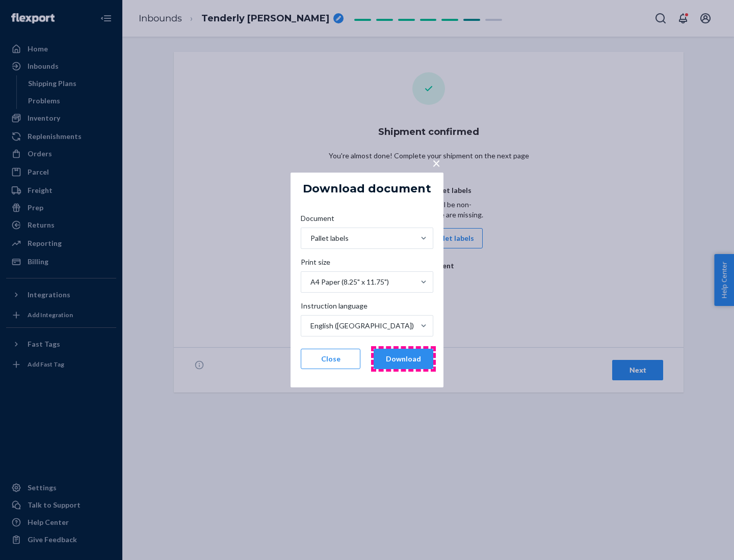  What do you see at coordinates (350, 282) in the screenshot?
I see `div: A4 Paper (8.25" x 11.75")` at bounding box center [350, 282].